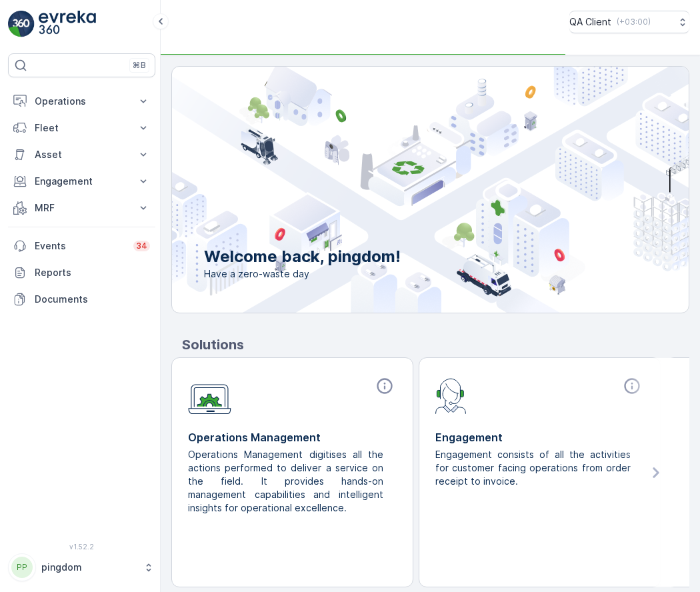  What do you see at coordinates (629, 22) in the screenshot?
I see `button: QA Client(+03:00)` at bounding box center [629, 22].